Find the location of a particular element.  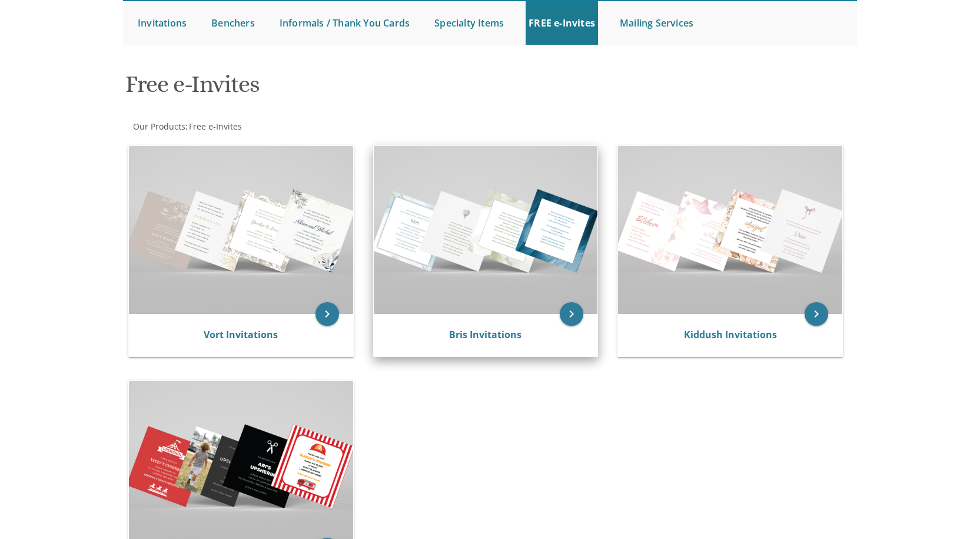

span: Free e-Invites is located at coordinates (216, 126).